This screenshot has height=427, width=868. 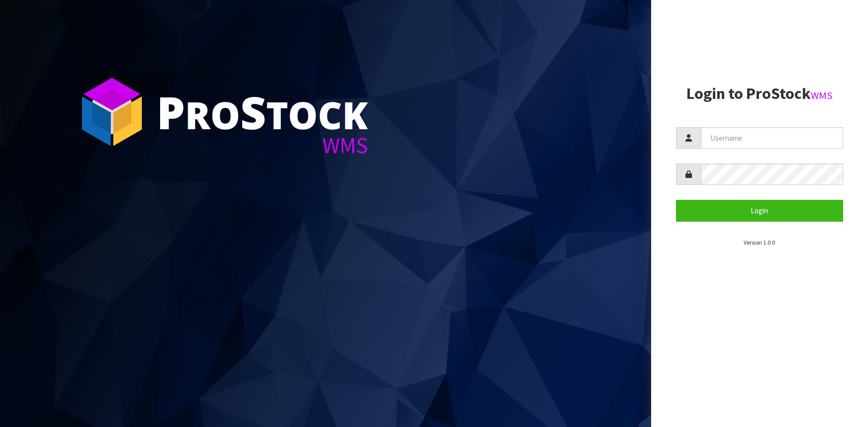 I want to click on img: ProStock Cube, so click(x=112, y=112).